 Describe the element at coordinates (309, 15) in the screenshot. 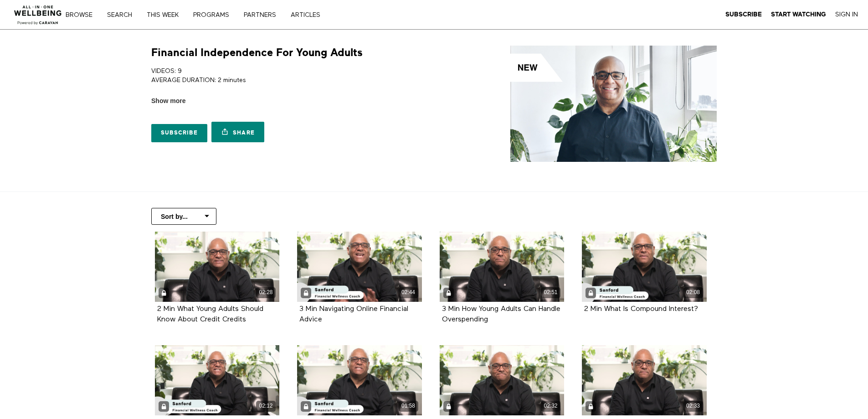

I see `a: ARTICLES` at that location.